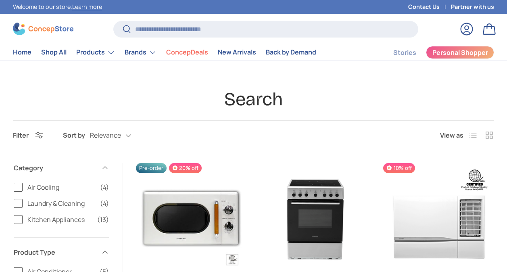 This screenshot has width=507, height=272. What do you see at coordinates (253, 99) in the screenshot?
I see `h1: Search` at bounding box center [253, 99].